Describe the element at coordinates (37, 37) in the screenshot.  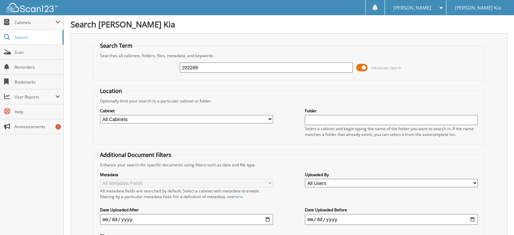
I see `span: Search` at that location.